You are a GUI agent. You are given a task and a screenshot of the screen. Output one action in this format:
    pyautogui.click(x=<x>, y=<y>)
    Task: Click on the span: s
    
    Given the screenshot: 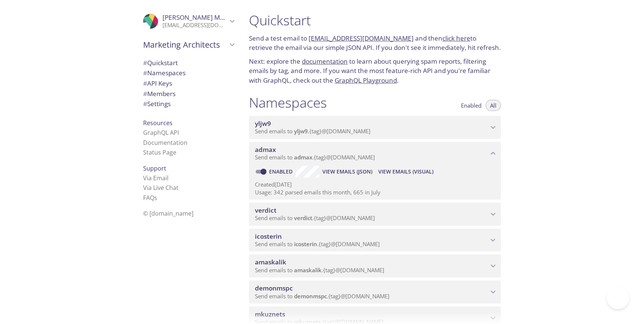 What is the action you would take?
    pyautogui.click(x=156, y=198)
    